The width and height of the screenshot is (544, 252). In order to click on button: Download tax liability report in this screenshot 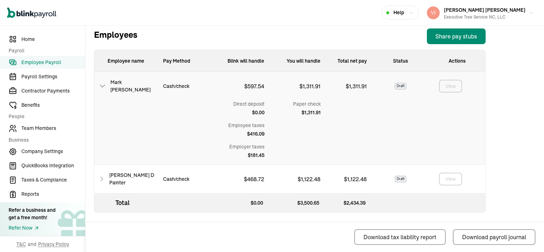, I will do `click(400, 237)`.